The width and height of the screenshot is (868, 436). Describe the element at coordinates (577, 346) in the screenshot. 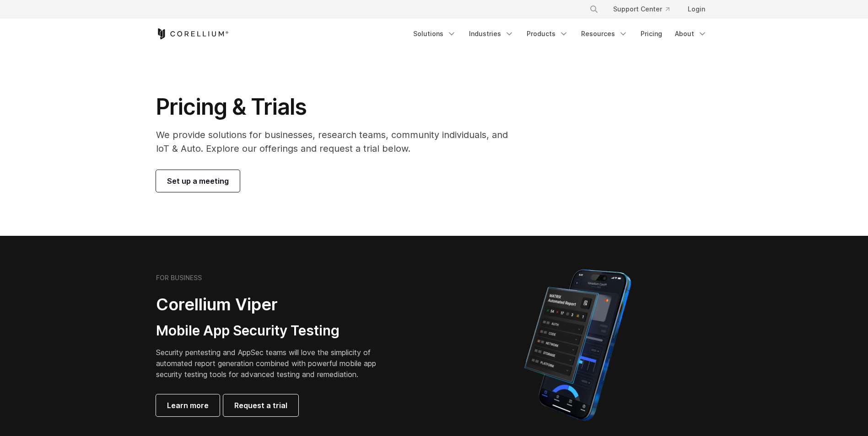

I see `img: Corellium MATRIX automated report on iPhone showing app vulnerability test results across securit...` at that location.